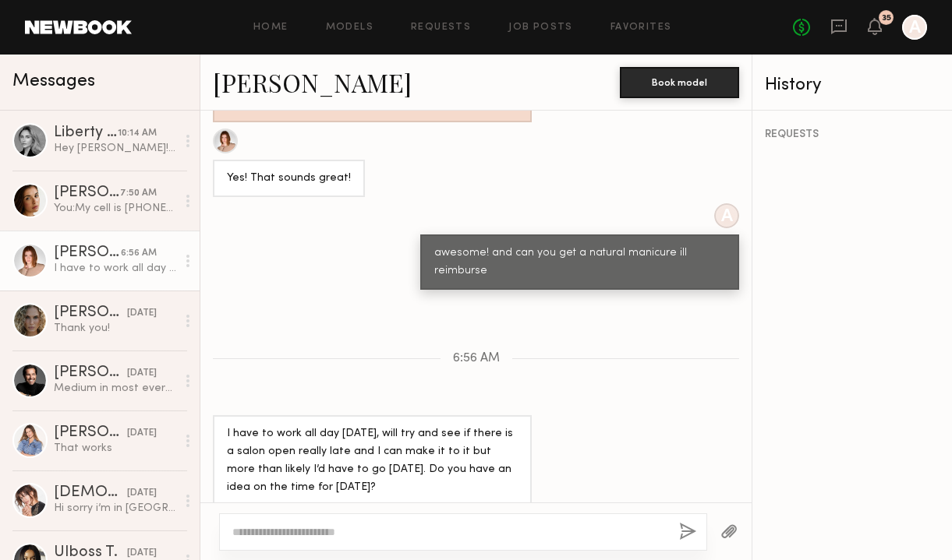 This screenshot has width=952, height=560. What do you see at coordinates (114, 388) in the screenshot?
I see `div: Medium in most everything, shirts, pants, etc.` at bounding box center [114, 388].